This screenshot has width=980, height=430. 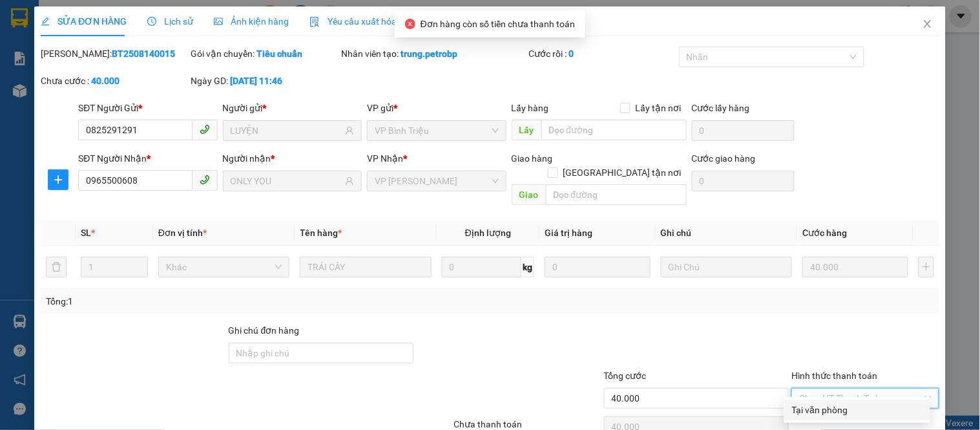 I want to click on b: Tiêu chuẩn, so click(x=279, y=54).